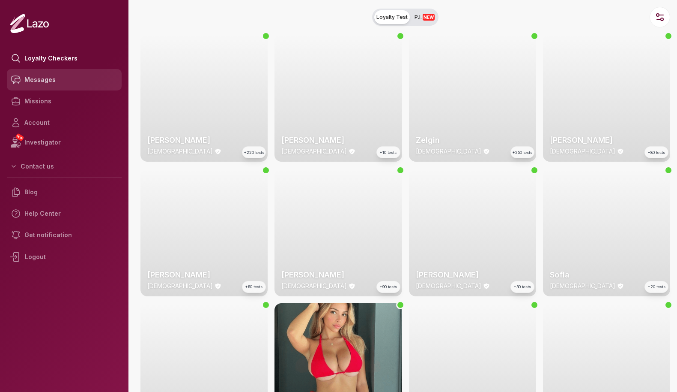 This screenshot has height=392, width=677. What do you see at coordinates (523, 153) in the screenshot?
I see `span: +250 tests` at bounding box center [523, 153].